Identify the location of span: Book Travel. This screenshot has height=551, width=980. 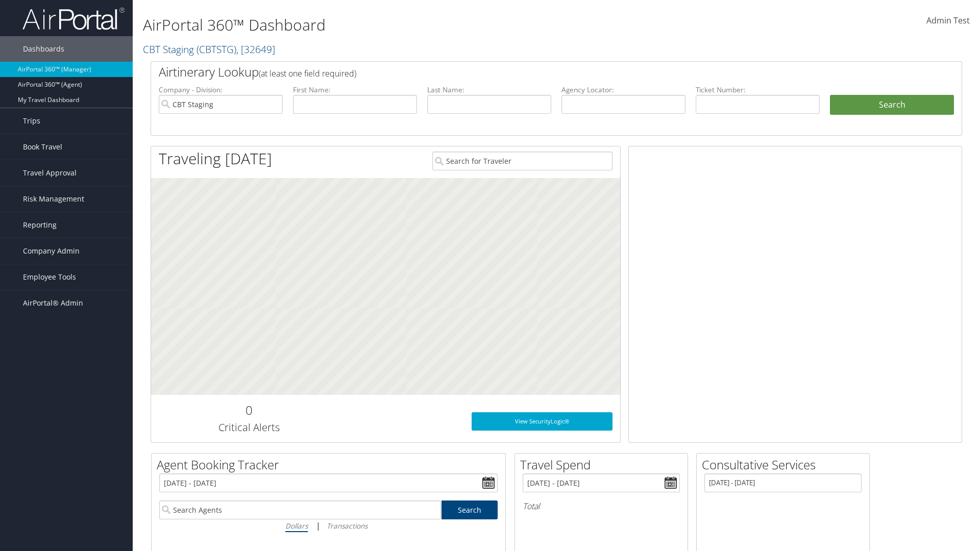
(42, 147).